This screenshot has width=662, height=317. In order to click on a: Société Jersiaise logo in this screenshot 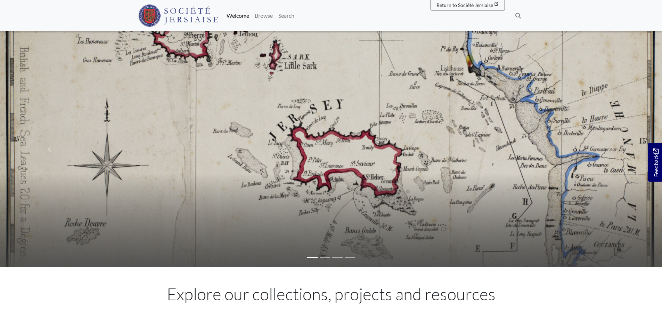, I will do `click(178, 16)`.